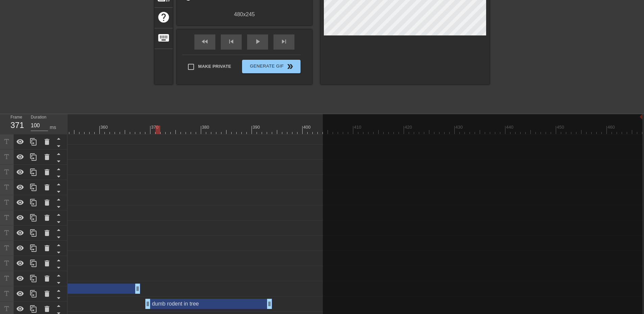  What do you see at coordinates (163, 38) in the screenshot?
I see `span: keyboard` at bounding box center [163, 38].